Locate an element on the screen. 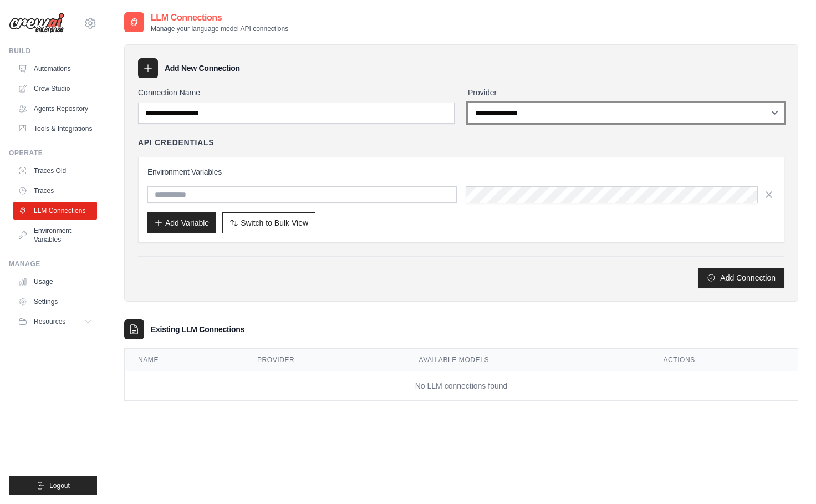  button: Switch to Bulk View is located at coordinates (268, 223).